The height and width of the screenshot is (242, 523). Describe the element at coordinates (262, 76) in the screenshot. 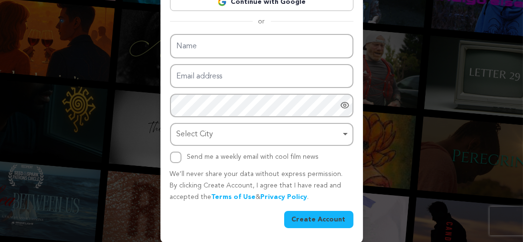

I see `input: Email address` at that location.